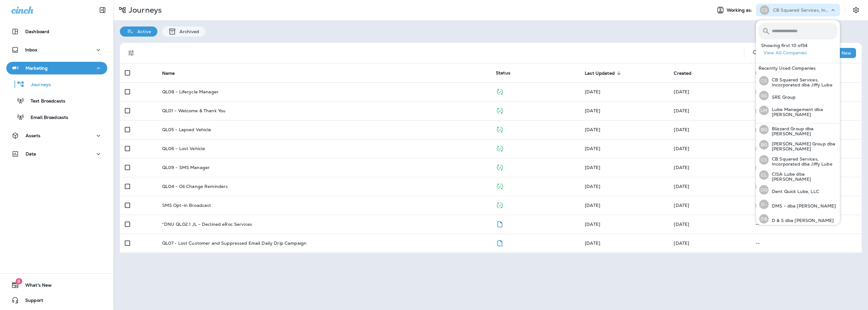  What do you see at coordinates (846, 53) in the screenshot?
I see `p: New` at bounding box center [846, 53].